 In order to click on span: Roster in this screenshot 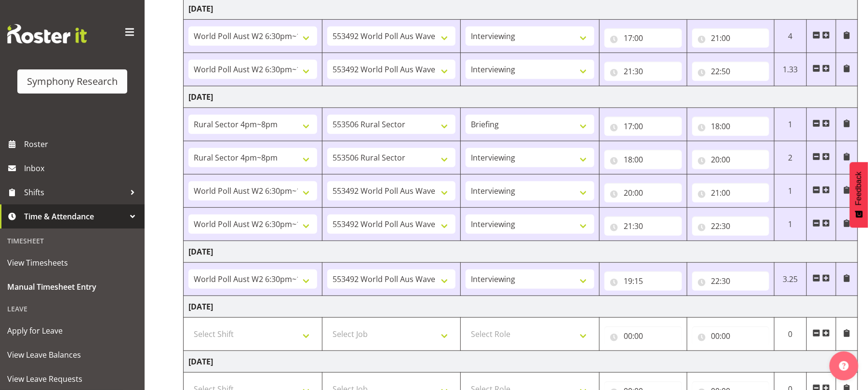, I will do `click(82, 144)`.